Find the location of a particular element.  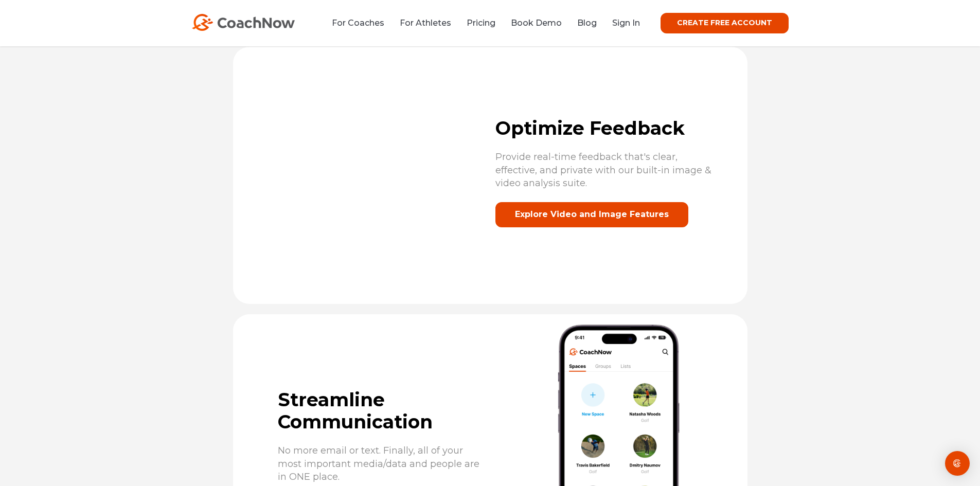

a: CREATE FREE ACCOUNT is located at coordinates (725, 23).